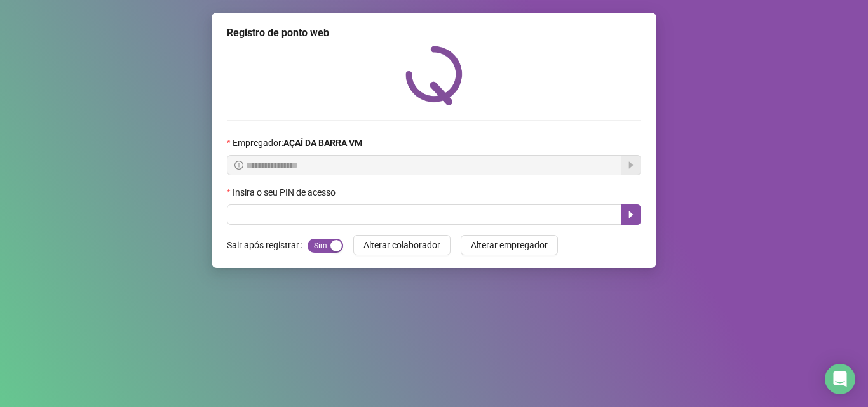 Image resolution: width=868 pixels, height=407 pixels. What do you see at coordinates (297, 143) in the screenshot?
I see `span: Empregador :` at bounding box center [297, 143].